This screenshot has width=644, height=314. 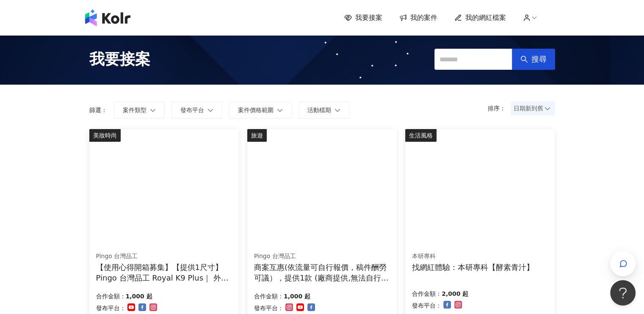 What do you see at coordinates (261, 110) in the screenshot?
I see `button: 案件價格範圍` at bounding box center [261, 110].